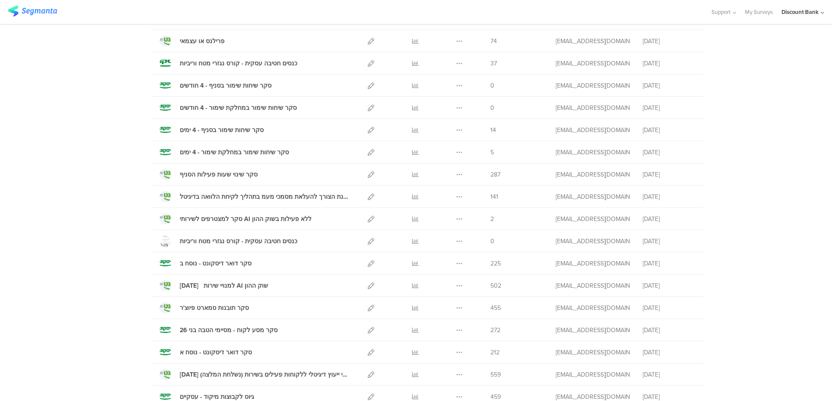 The height and width of the screenshot is (401, 832). Describe the element at coordinates (264, 374) in the screenshot. I see `div: יוני 25 סקר רבעוני ייעוץ דיגיטלי ללקוחות פעילים בשירות (נשלחת המלצה)` at that location.